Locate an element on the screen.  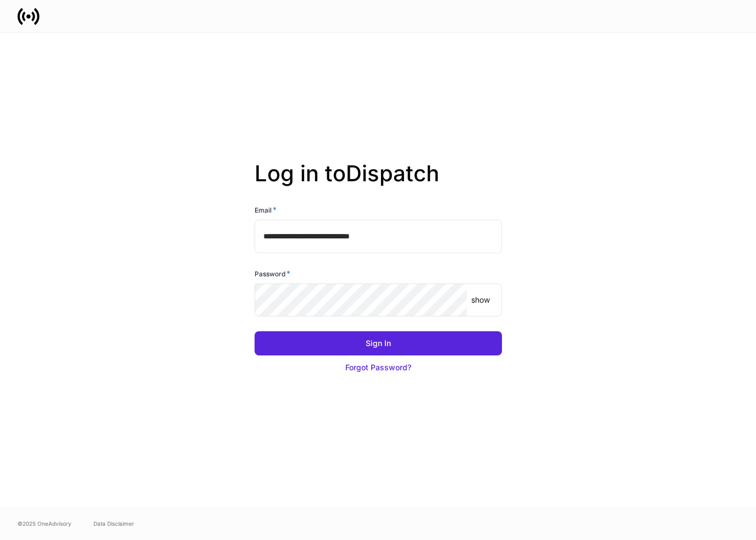
button: Sign In is located at coordinates (378, 343).